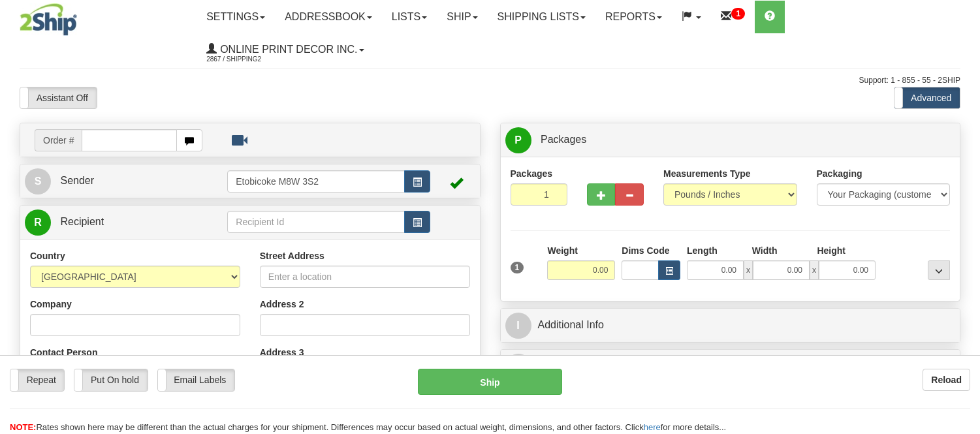 The width and height of the screenshot is (980, 434). I want to click on a: IAdditional Info, so click(731, 325).